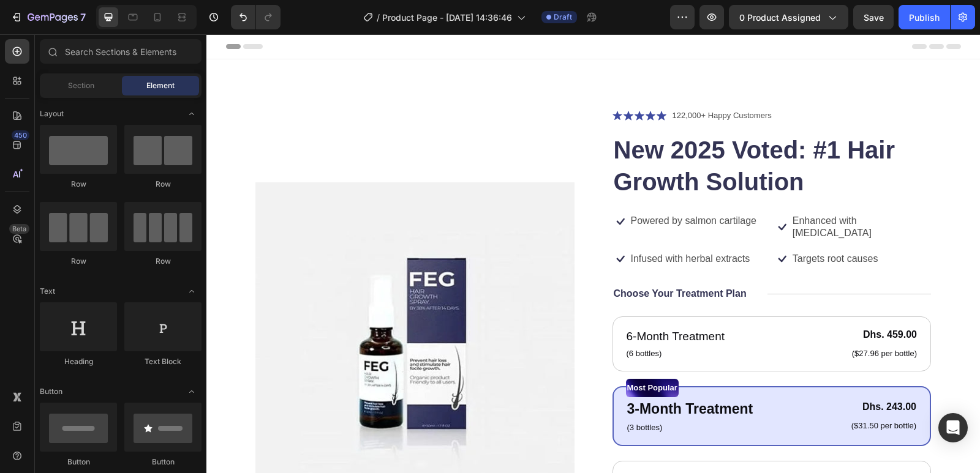  What do you see at coordinates (562, 17) in the screenshot?
I see `span: Draft` at bounding box center [562, 17].